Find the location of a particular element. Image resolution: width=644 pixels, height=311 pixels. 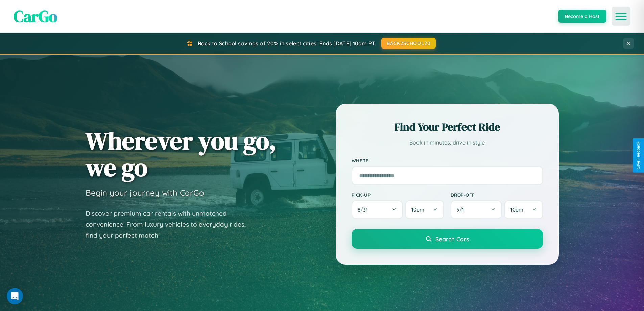

label: Drop-off is located at coordinates (497, 195).